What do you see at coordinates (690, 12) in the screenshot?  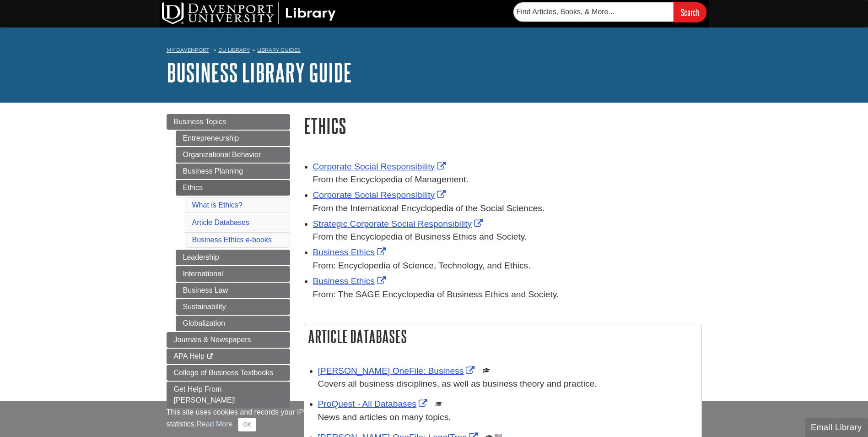 I see `input: Search` at bounding box center [690, 12].